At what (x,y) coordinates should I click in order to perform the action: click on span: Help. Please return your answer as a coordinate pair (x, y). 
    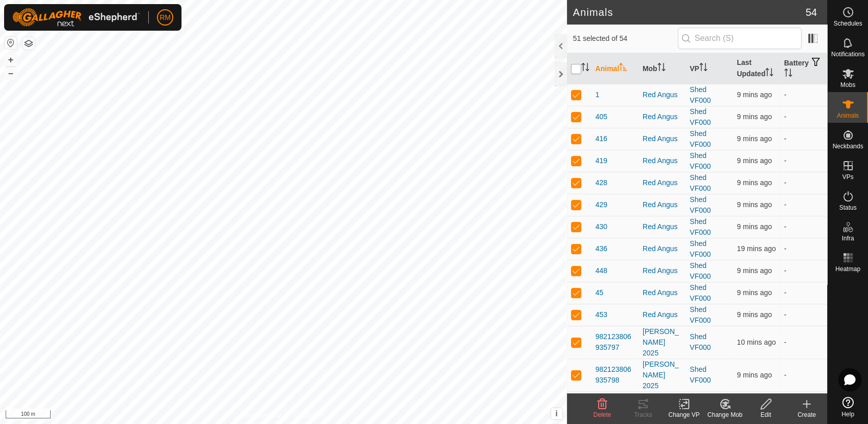
    Looking at the image, I should click on (848, 414).